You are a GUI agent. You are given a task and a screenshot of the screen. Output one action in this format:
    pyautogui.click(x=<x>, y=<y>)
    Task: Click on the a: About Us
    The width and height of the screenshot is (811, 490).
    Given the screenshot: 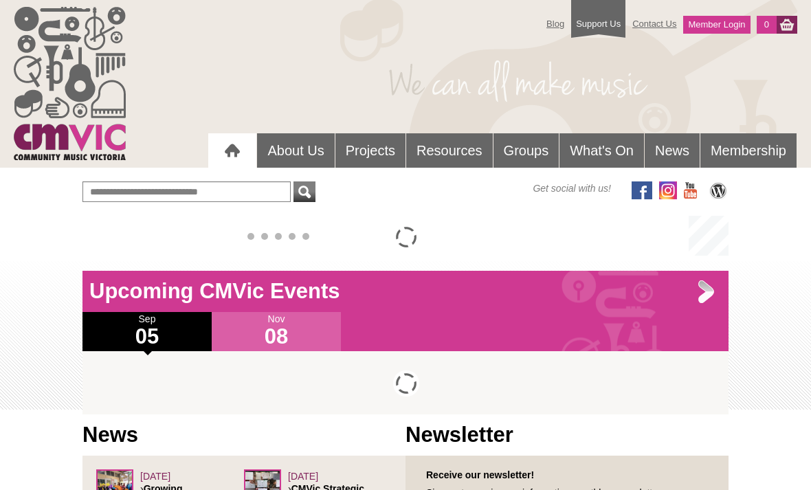 What is the action you would take?
    pyautogui.click(x=296, y=151)
    